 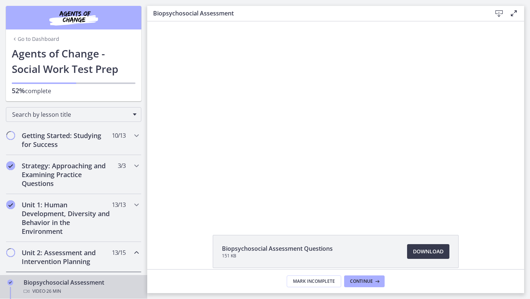 What do you see at coordinates (74, 18) in the screenshot?
I see `img: Agents of Change` at bounding box center [74, 18].